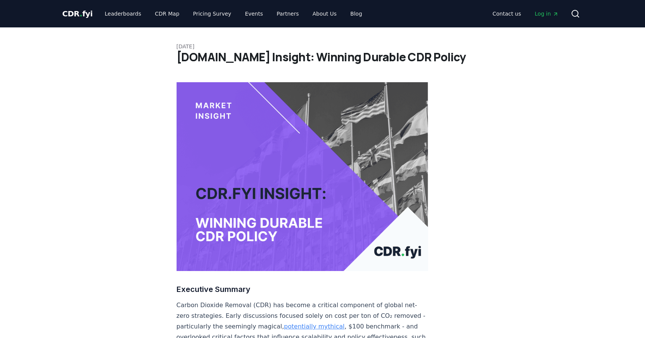 This screenshot has width=645, height=338. Describe the element at coordinates (506, 14) in the screenshot. I see `a: Contact us` at that location.